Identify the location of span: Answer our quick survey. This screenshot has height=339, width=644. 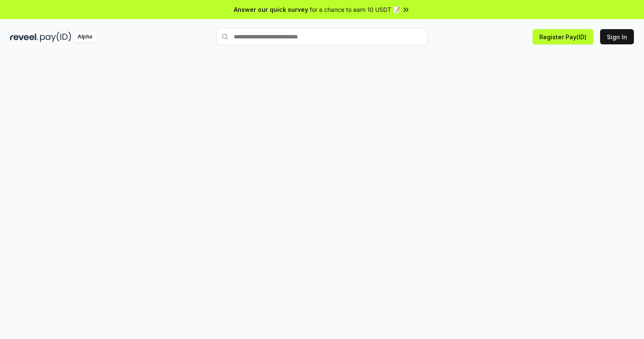
(271, 9).